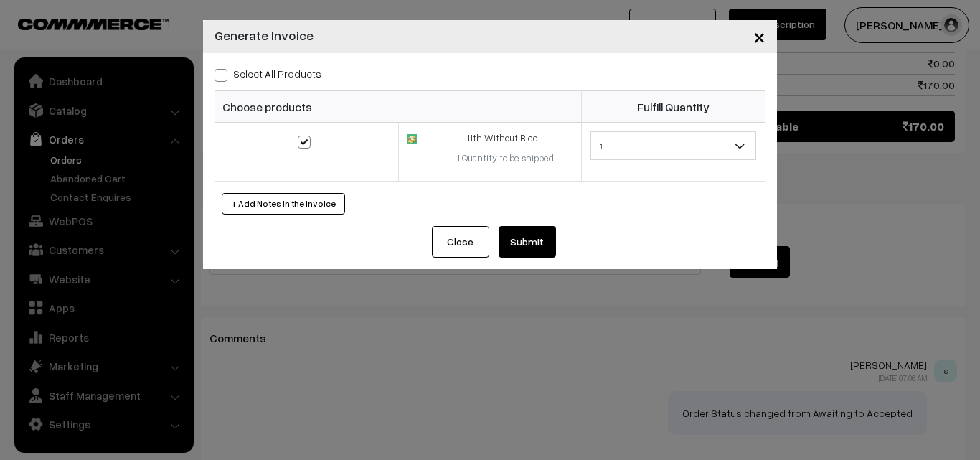 The image size is (980, 460). I want to click on div: 11th Without Rice..., so click(505, 139).